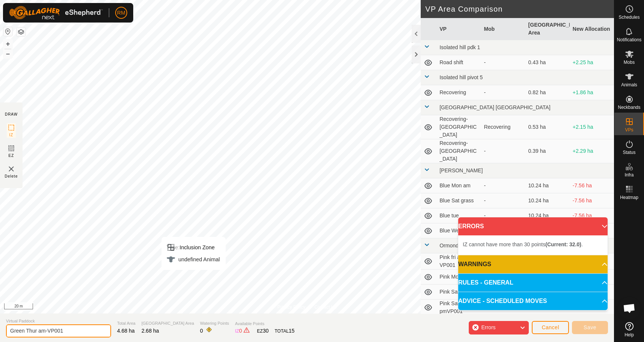  I want to click on span: Cancel, so click(550, 327).